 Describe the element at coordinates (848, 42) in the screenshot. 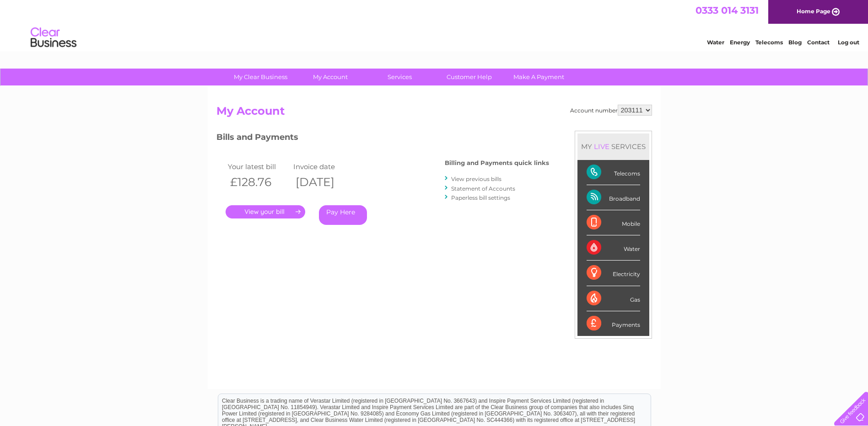

I see `a: Log out` at that location.